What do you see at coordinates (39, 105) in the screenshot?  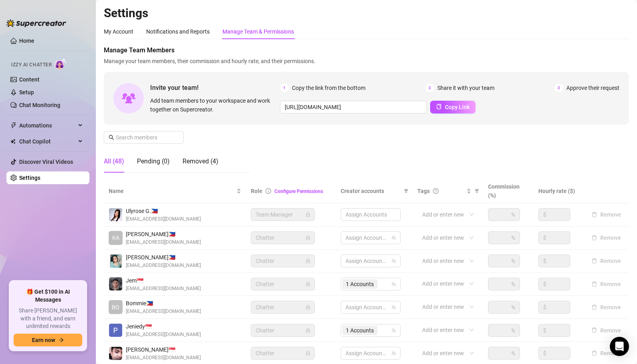 I see `a: Chat Monitoring` at bounding box center [39, 105].